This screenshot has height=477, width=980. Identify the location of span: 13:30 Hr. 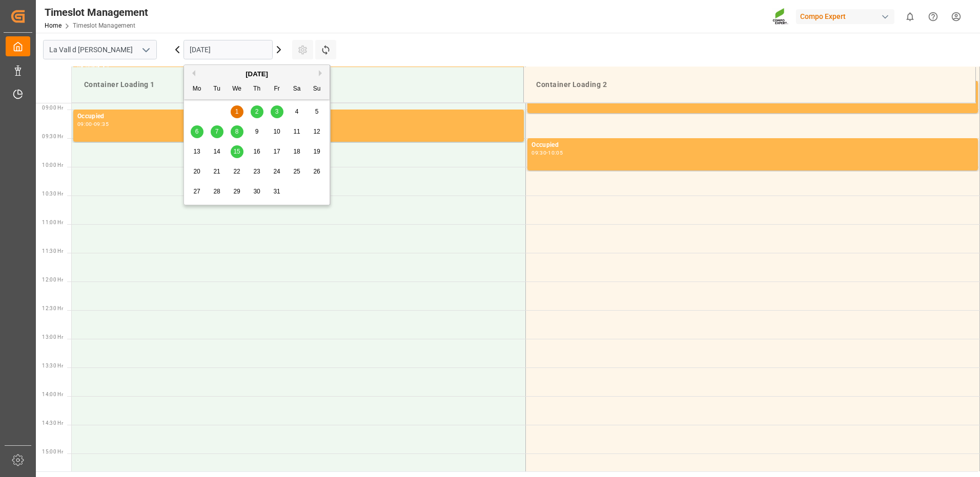
(52, 366).